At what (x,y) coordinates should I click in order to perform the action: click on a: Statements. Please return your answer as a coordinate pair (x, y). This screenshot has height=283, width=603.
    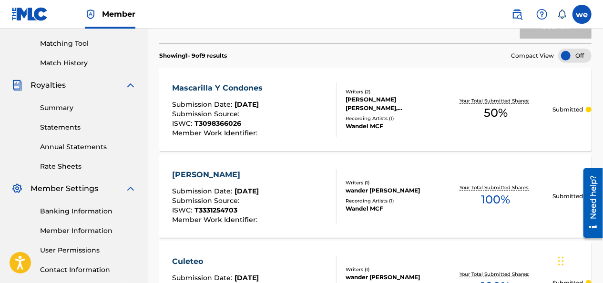
    Looking at the image, I should click on (88, 127).